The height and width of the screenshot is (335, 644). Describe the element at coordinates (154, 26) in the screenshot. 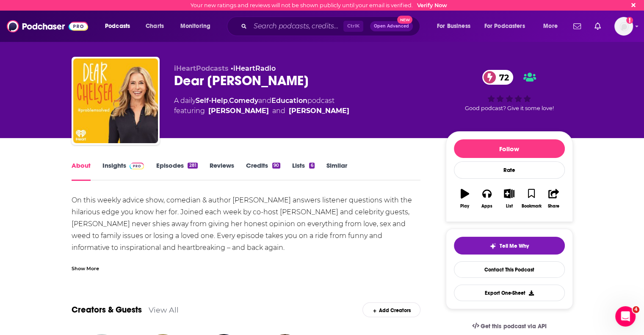

I see `span: Charts` at that location.